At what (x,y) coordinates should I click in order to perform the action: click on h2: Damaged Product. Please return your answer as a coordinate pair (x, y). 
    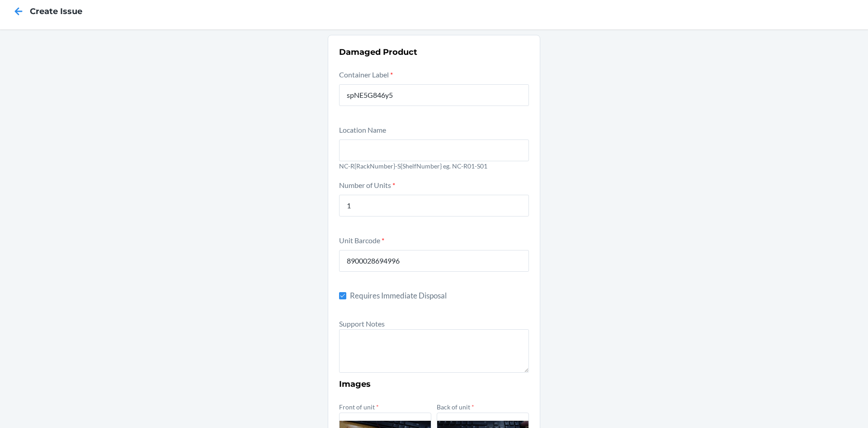
    Looking at the image, I should click on (434, 52).